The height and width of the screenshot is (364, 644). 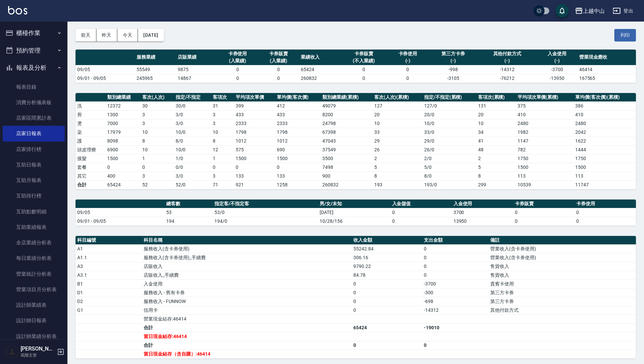 I want to click on td: 193, so click(x=397, y=185).